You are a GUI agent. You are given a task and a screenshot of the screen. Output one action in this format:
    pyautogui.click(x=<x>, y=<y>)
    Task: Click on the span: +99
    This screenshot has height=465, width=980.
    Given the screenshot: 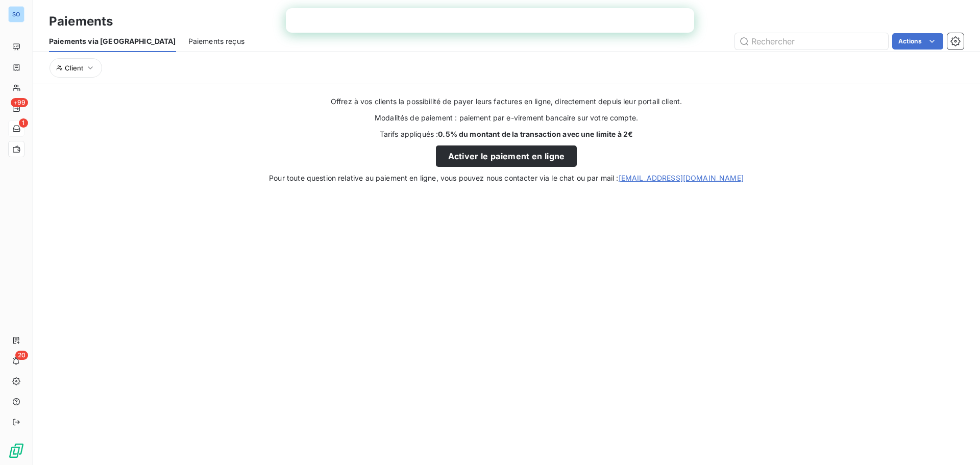 What is the action you would take?
    pyautogui.click(x=19, y=103)
    